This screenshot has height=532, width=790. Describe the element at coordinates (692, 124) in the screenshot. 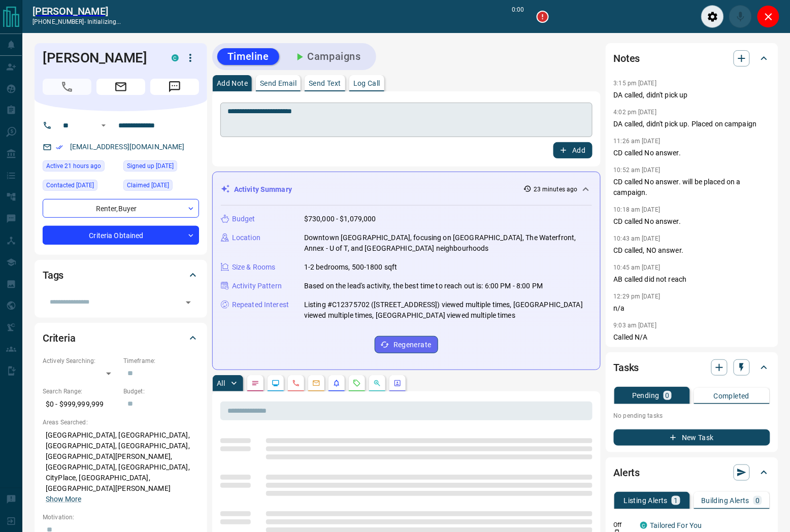

I see `p: DA called, didn't pick up. Placed on campaign` at that location.